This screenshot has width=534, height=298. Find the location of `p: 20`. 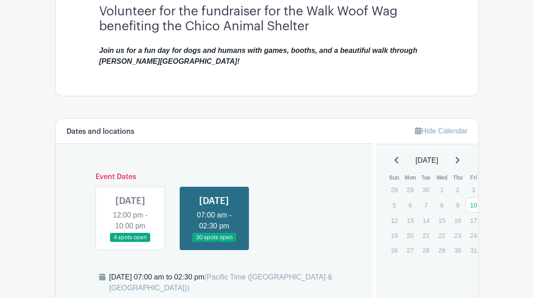

p: 20 is located at coordinates (410, 236).